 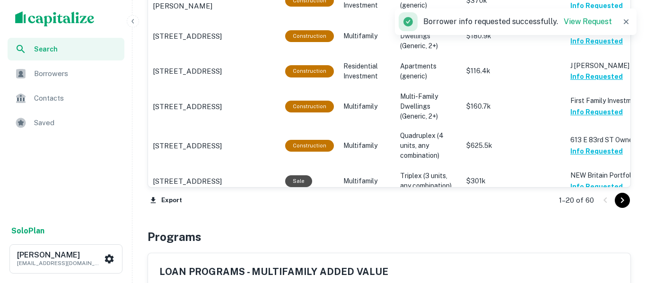 What do you see at coordinates (622, 201) in the screenshot?
I see `button: Go to next page` at bounding box center [622, 201].